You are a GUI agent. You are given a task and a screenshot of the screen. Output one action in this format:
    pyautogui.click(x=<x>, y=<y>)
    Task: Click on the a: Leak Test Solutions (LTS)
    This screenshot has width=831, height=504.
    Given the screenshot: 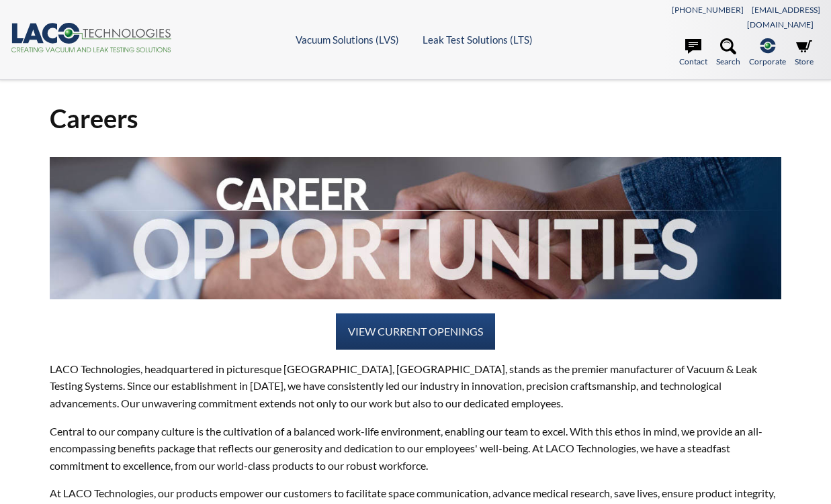 What is the action you would take?
    pyautogui.click(x=478, y=40)
    